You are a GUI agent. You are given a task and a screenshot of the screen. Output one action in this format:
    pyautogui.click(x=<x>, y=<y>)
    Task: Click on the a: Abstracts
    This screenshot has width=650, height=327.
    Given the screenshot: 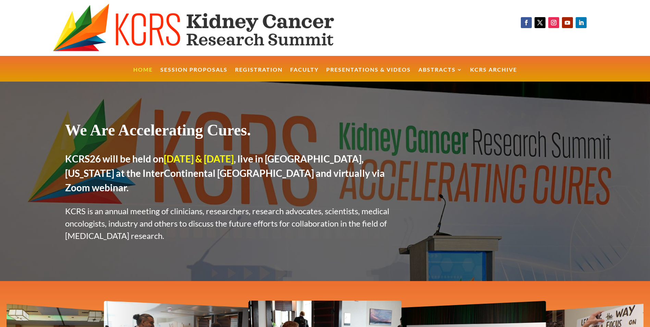 What is the action you would take?
    pyautogui.click(x=440, y=74)
    